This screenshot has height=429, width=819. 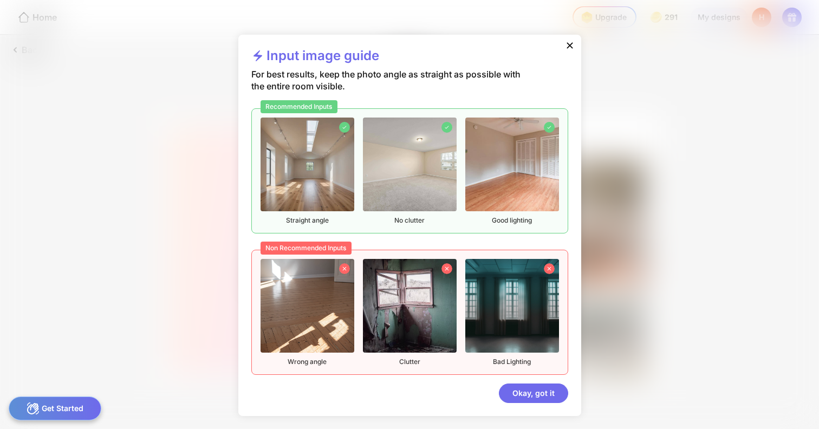 What do you see at coordinates (512, 312) in the screenshot?
I see `div: Bad Lighting` at bounding box center [512, 312].